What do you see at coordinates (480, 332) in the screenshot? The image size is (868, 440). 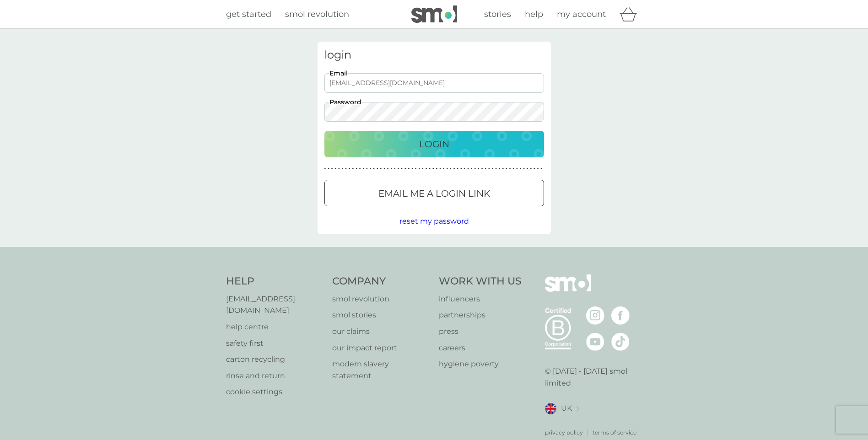 I see `p: press` at bounding box center [480, 332].